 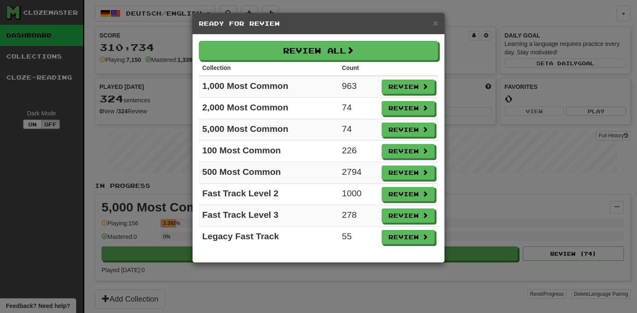 I want to click on td: 1,000 Most Common, so click(x=269, y=87).